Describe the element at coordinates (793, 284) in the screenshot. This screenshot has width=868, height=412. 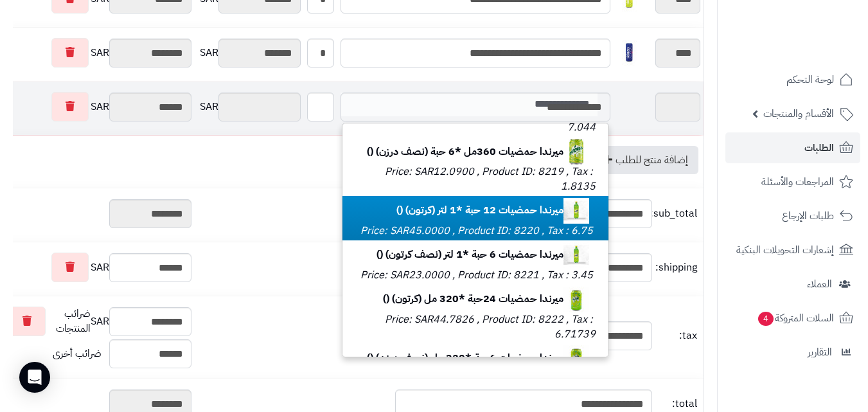
I see `a: العملاء` at that location.